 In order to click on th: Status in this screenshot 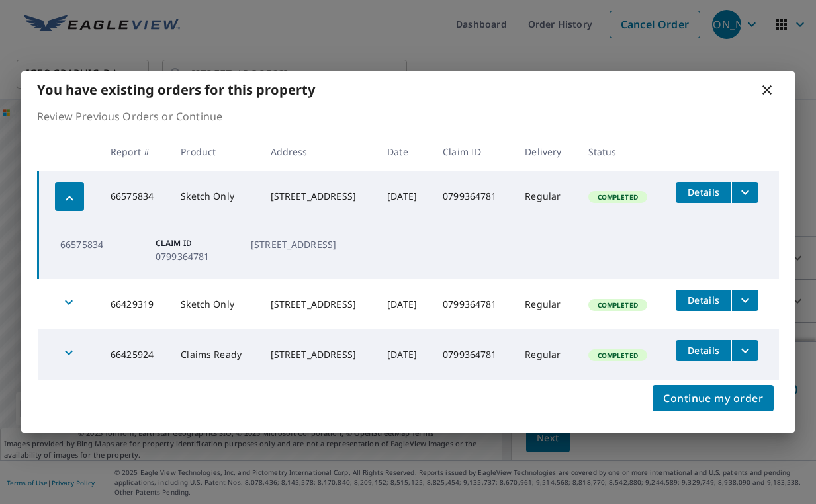, I will do `click(621, 151)`.